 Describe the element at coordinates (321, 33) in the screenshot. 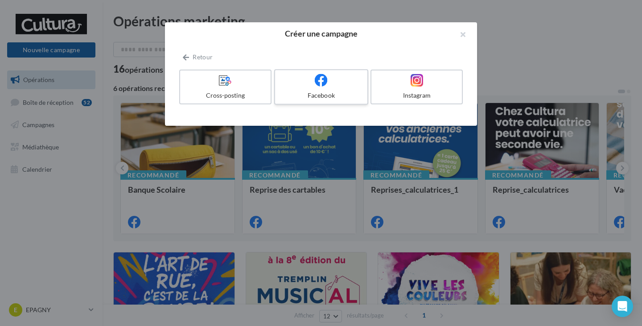

I see `h2: Créer une campagne` at that location.